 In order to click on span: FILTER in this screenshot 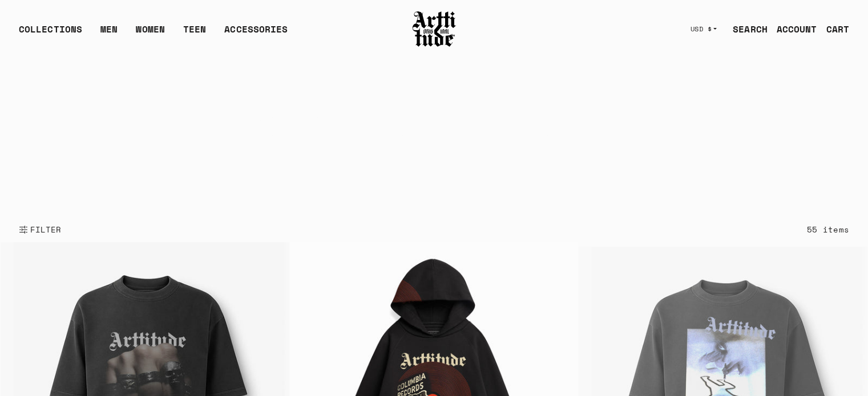, I will do `click(44, 230)`.